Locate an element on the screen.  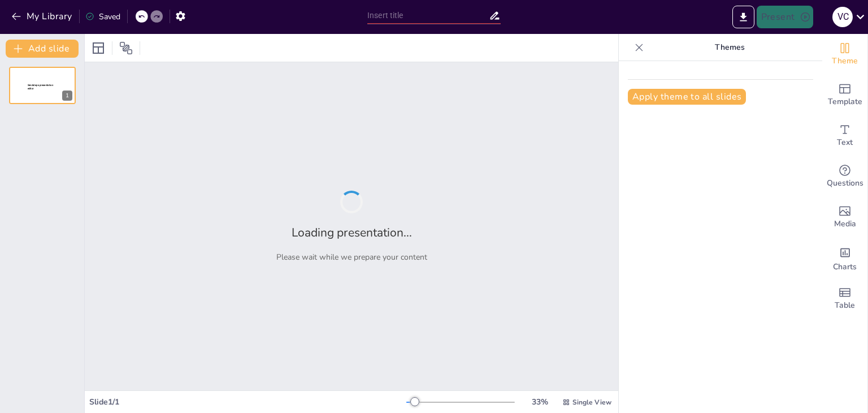
div: 33 % is located at coordinates (539, 401).